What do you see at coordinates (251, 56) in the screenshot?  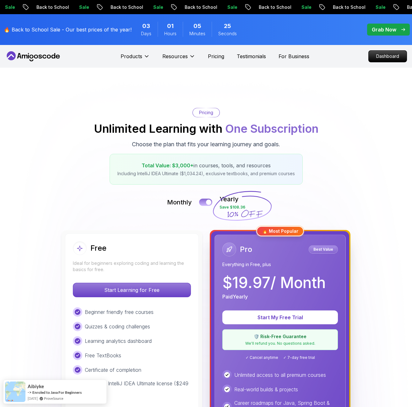 I see `a: Testimonials` at bounding box center [251, 56].